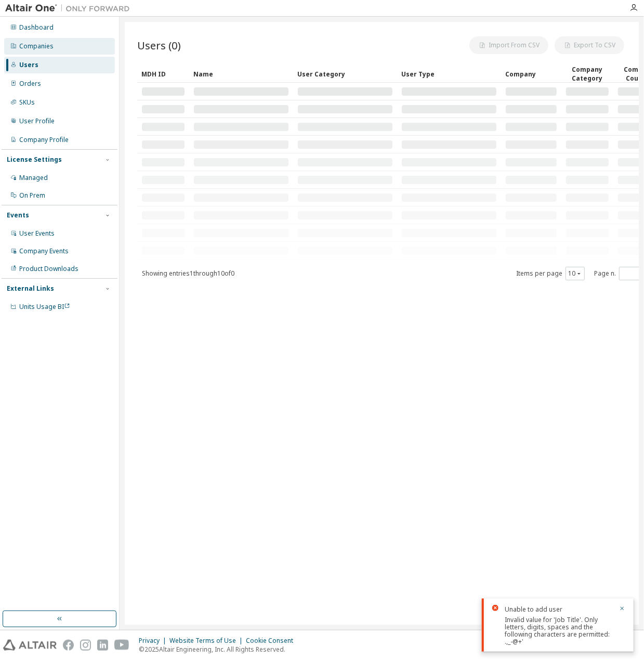 Image resolution: width=644 pixels, height=660 pixels. What do you see at coordinates (37, 233) in the screenshot?
I see `div: User Events` at bounding box center [37, 233].